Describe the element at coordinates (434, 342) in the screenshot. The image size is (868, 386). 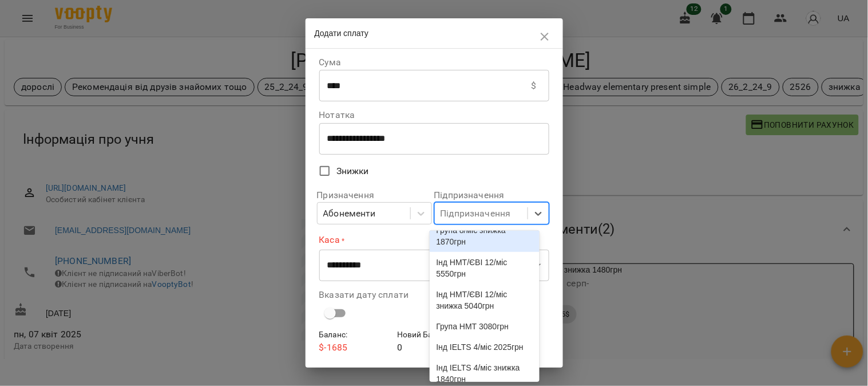
I see `div: 0` at that location.